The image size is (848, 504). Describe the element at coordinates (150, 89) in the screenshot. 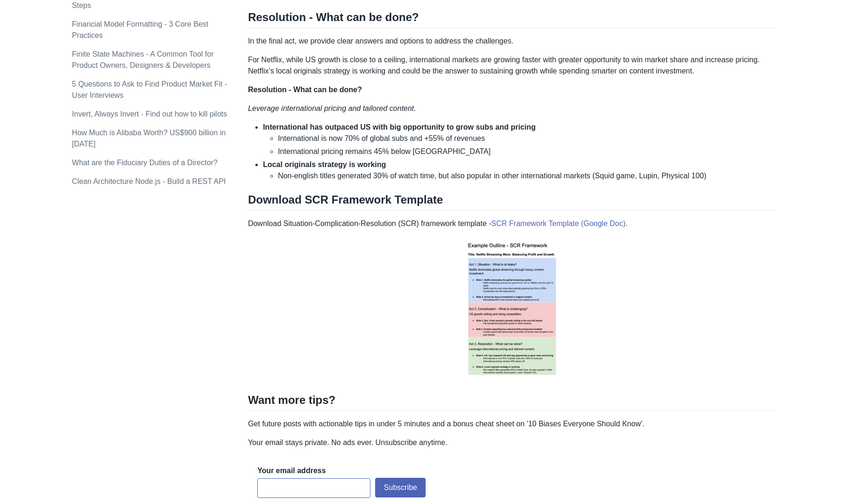

I see `a: 5 Questions to Ask to Find Product Market Fit - User Interviews` at that location.